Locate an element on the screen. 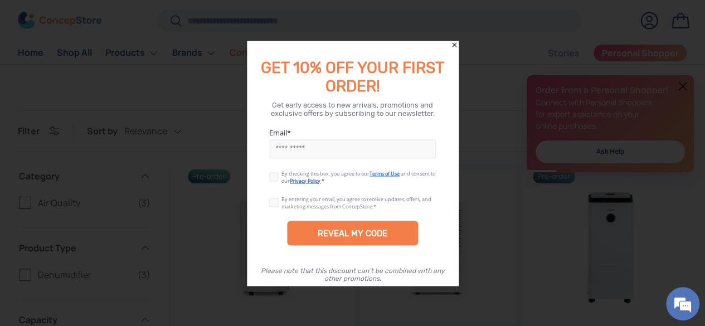 This screenshot has height=326, width=705. span: We're online! is located at coordinates (109, 151).